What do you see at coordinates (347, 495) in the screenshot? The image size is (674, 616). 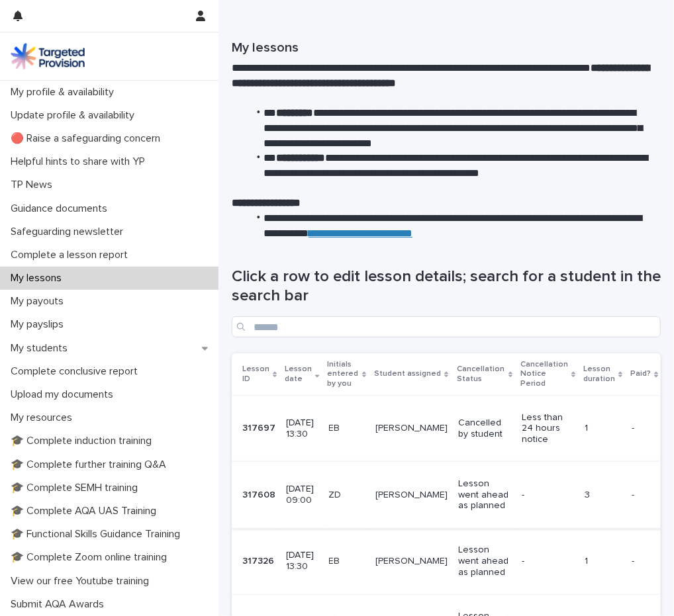 I see `p: ZD` at bounding box center [347, 495].